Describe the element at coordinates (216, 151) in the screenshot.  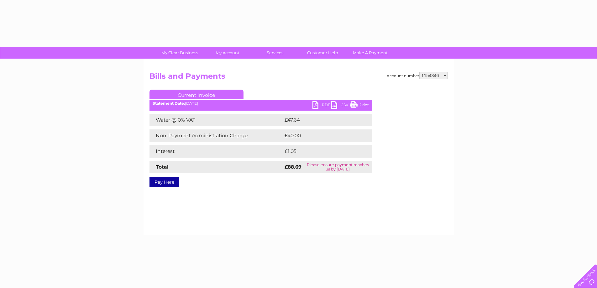
I see `td: Interest` at that location.